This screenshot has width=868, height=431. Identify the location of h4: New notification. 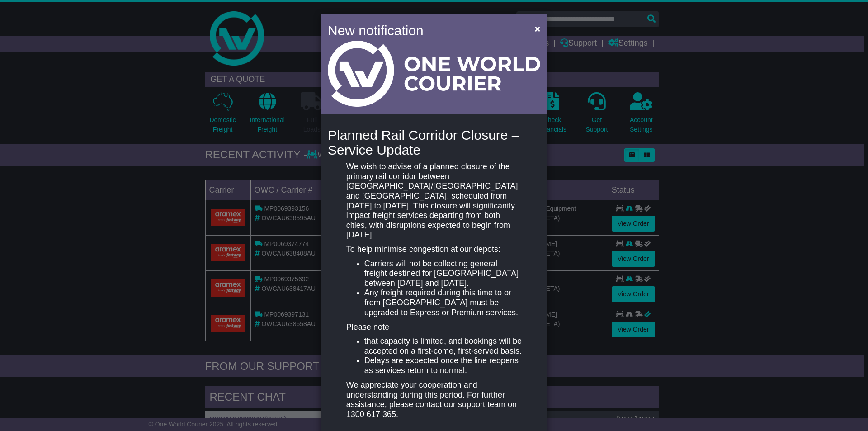
(425, 30).